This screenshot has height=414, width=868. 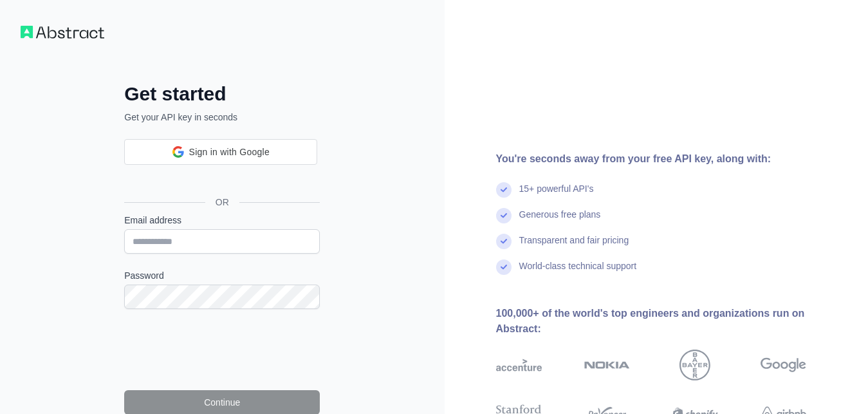 What do you see at coordinates (222, 117) in the screenshot?
I see `p: Get your API key in seconds` at bounding box center [222, 117].